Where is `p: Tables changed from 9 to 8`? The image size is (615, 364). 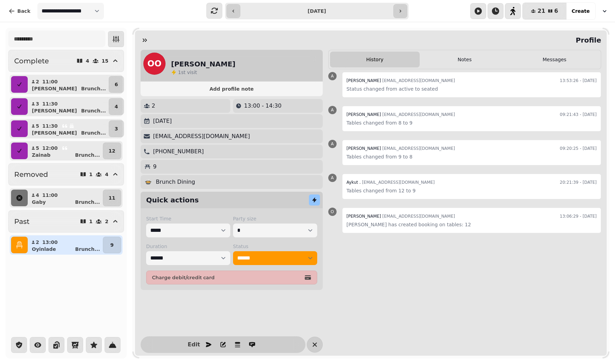 p: Tables changed from 9 to 8 is located at coordinates (472, 157).